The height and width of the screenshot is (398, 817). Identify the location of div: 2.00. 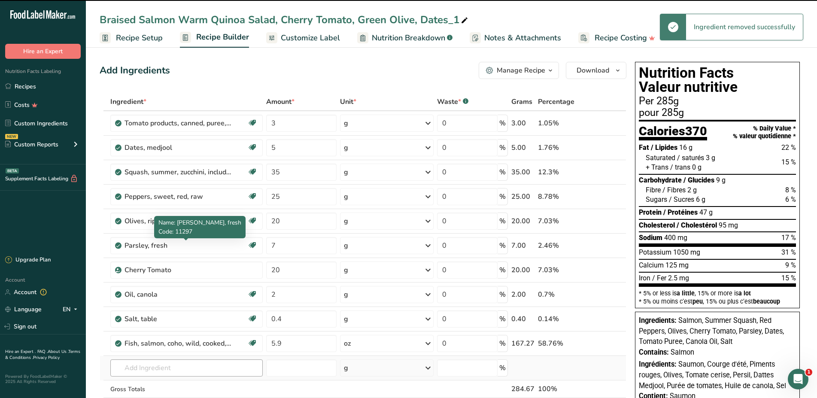
(523, 294).